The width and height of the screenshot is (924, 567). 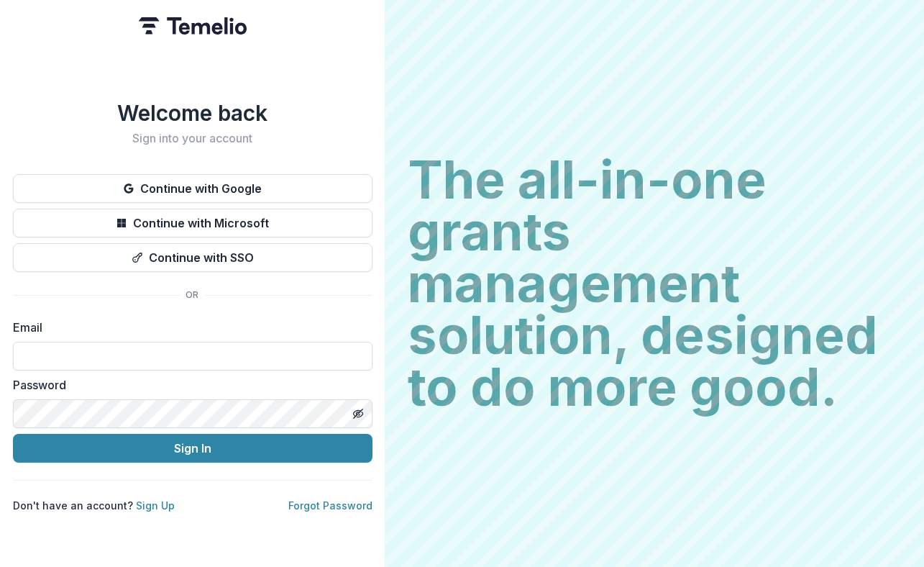 What do you see at coordinates (94, 505) in the screenshot?
I see `p: Don't have an account?` at bounding box center [94, 505].